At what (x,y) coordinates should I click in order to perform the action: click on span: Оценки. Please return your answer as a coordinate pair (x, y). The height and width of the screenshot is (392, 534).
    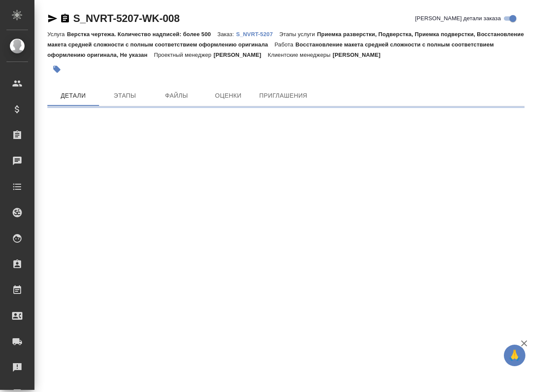
    Looking at the image, I should click on (228, 96).